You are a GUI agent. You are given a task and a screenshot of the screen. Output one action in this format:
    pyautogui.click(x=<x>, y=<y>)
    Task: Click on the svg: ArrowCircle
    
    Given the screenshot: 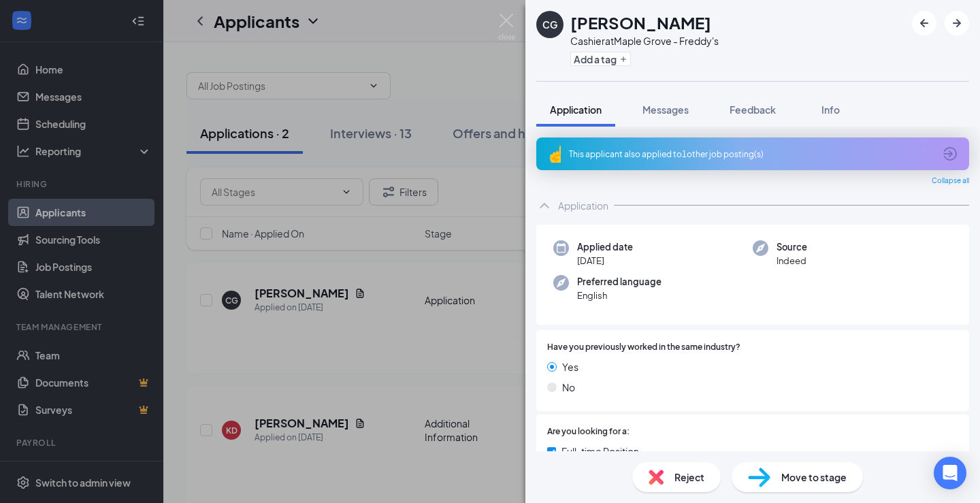 What is the action you would take?
    pyautogui.click(x=950, y=153)
    